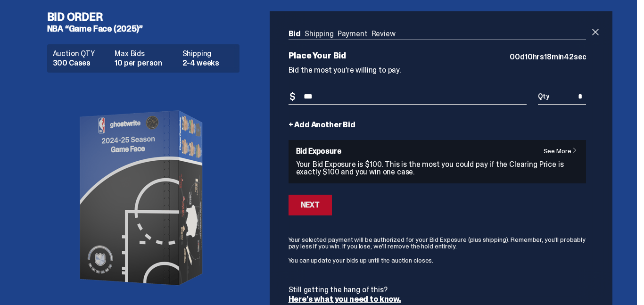 Image resolution: width=644 pixels, height=305 pixels. I want to click on h6: Bid Exposure, so click(438, 151).